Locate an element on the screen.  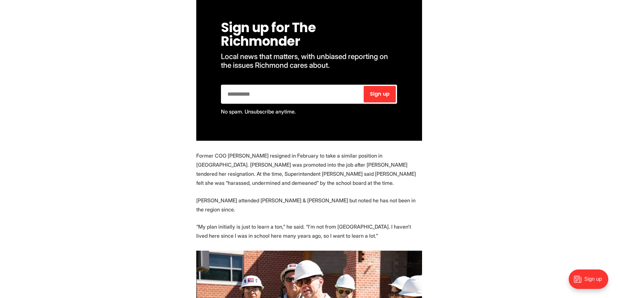
span: Sign up for The Richmonder is located at coordinates (270, 34).